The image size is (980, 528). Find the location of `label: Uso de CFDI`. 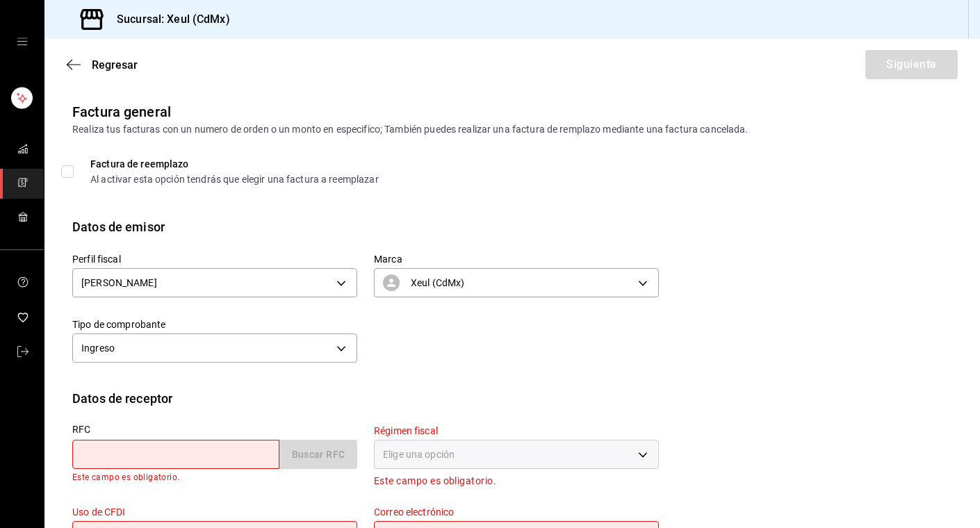

label: Uso de CFDI is located at coordinates (215, 512).